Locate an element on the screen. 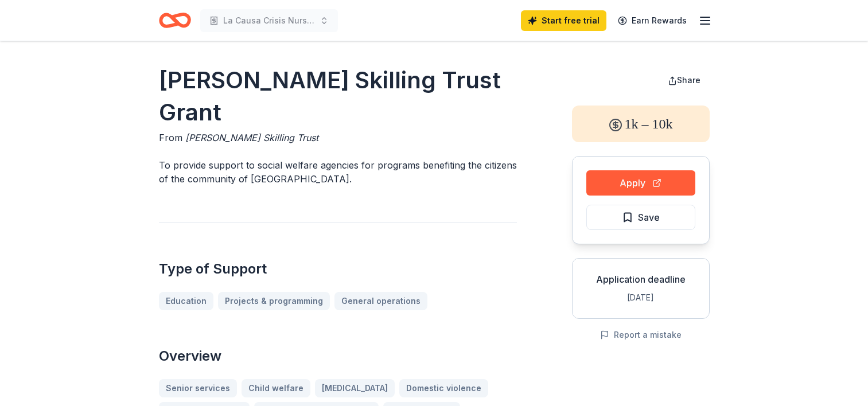  a: General operations is located at coordinates (381, 301).